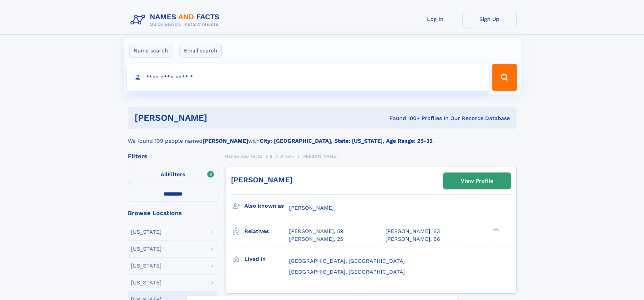  I want to click on label: Filters, so click(173, 175).